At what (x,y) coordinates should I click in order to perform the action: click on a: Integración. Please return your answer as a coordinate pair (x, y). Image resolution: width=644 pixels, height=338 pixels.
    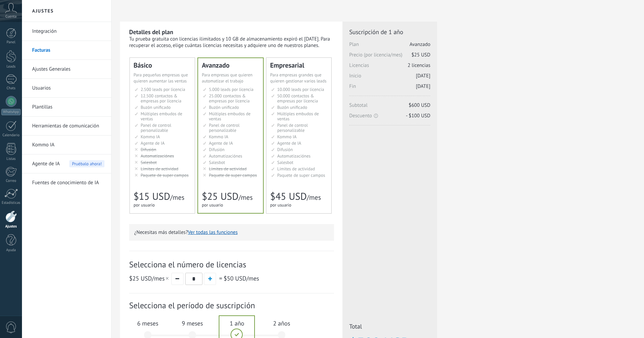
    Looking at the image, I should click on (68, 31).